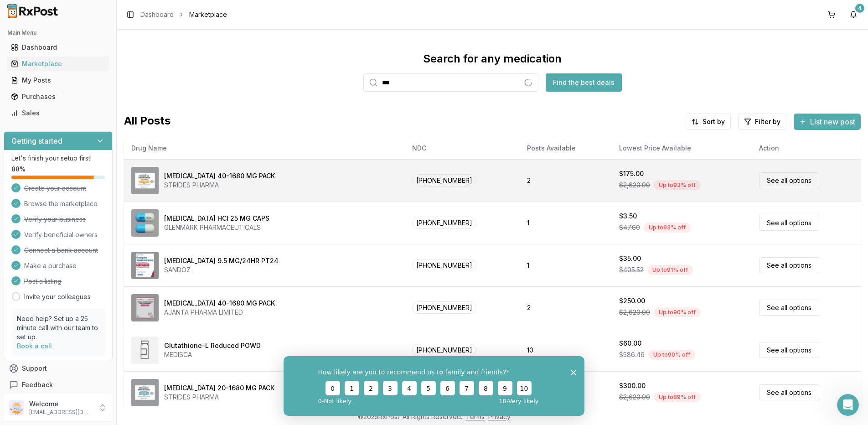  I want to click on a: Privacy, so click(500, 416).